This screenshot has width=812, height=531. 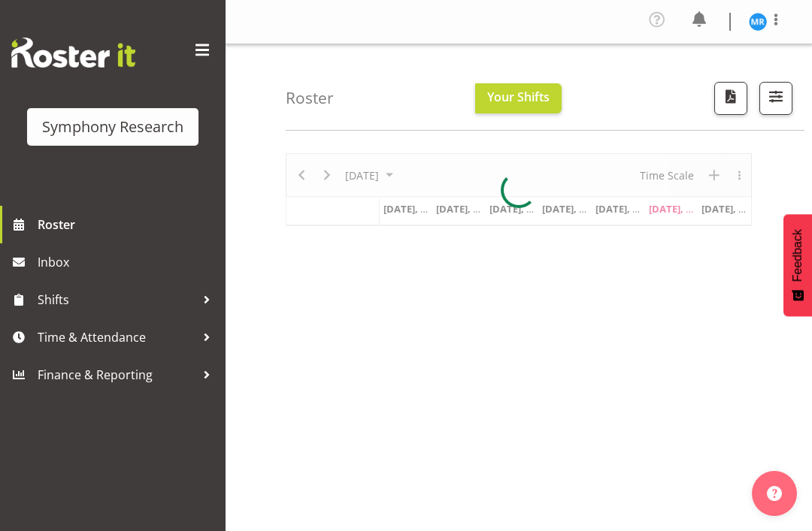 I want to click on div: Symphony Research, so click(x=113, y=127).